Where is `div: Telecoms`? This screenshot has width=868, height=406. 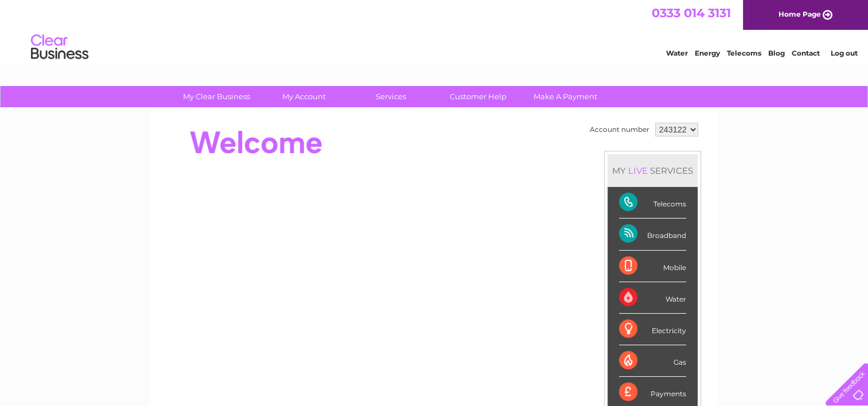 div: Telecoms is located at coordinates (652, 202).